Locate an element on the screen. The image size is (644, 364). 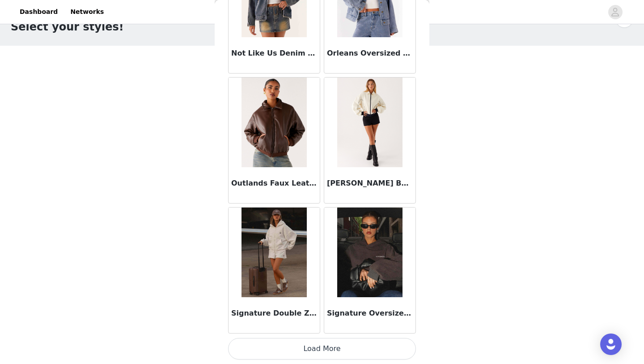
button: Load More is located at coordinates (322, 348).